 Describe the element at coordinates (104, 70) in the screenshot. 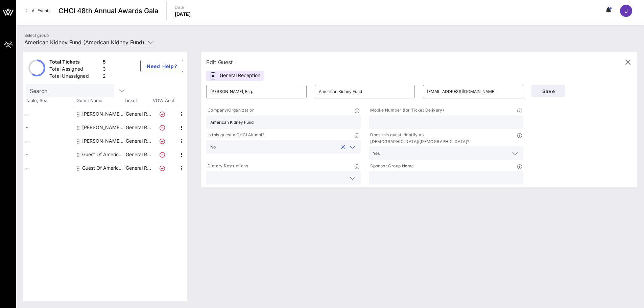

I see `div: 3` at that location.